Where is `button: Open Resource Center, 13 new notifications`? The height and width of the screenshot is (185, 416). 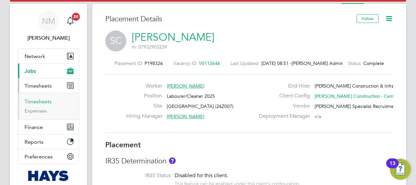
button: Open Resource Center, 13 new notifications is located at coordinates (401, 169).